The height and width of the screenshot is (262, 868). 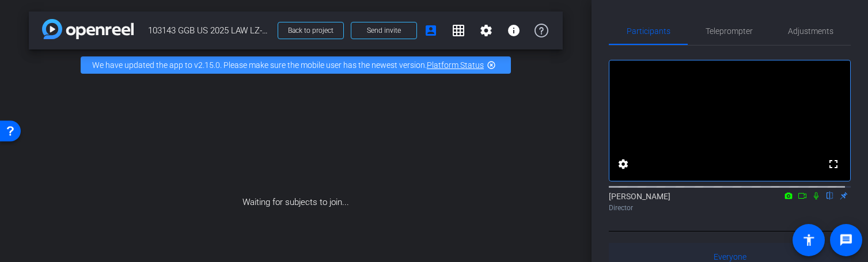 What do you see at coordinates (311, 31) in the screenshot?
I see `button: Back to project` at bounding box center [311, 31].